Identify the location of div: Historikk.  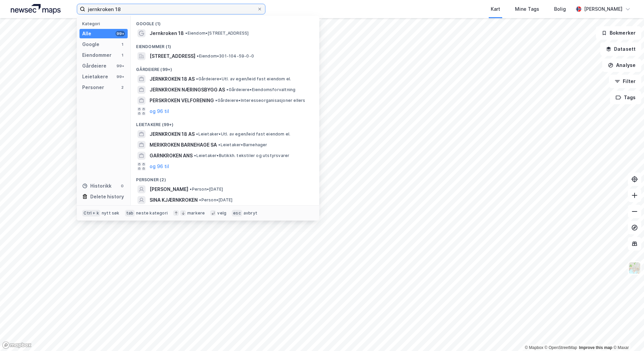
(97, 186).